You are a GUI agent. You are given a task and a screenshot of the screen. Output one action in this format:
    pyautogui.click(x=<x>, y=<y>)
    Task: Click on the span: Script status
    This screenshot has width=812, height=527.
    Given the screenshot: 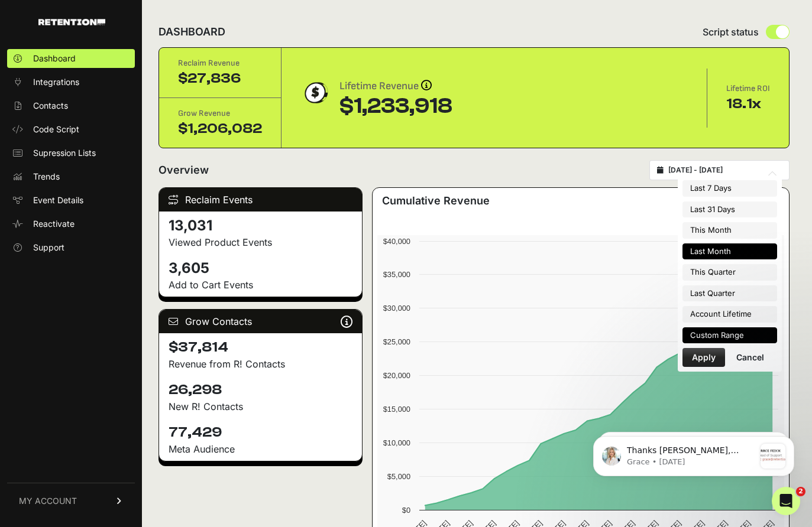 What is the action you would take?
    pyautogui.click(x=730, y=32)
    